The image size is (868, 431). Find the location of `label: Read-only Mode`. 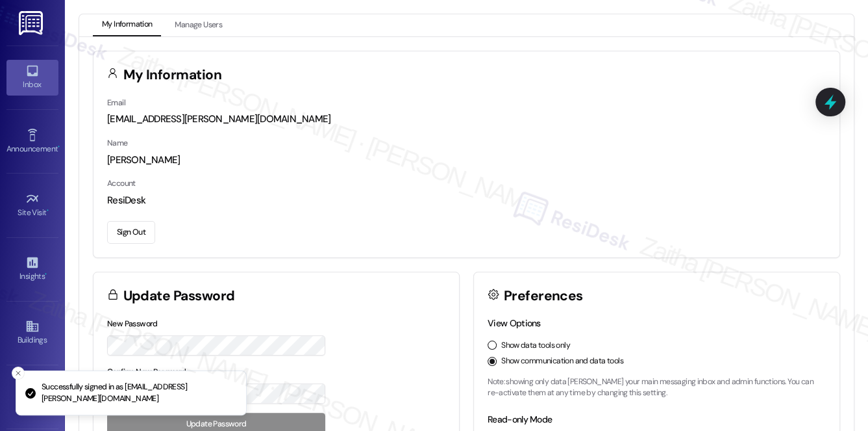

label: Read-only Mode is located at coordinates (520, 419).